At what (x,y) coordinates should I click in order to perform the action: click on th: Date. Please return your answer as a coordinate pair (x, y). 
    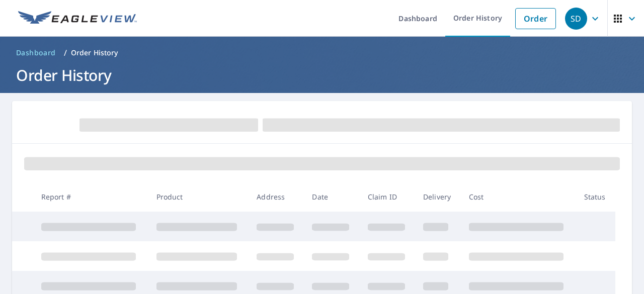
    Looking at the image, I should click on (332, 196).